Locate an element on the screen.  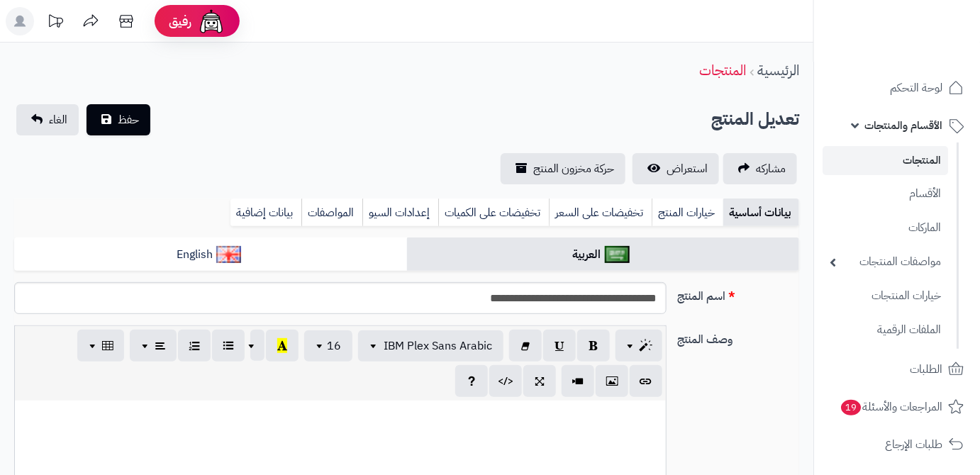
span: لوحة التحكم is located at coordinates (916, 88).